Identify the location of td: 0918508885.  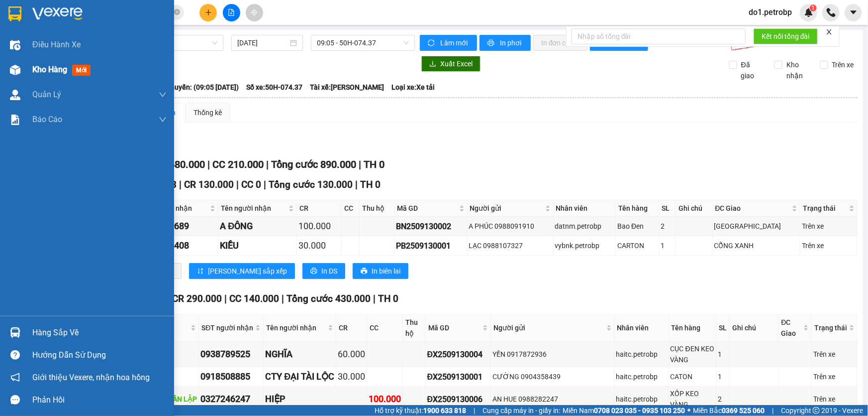
(231, 377).